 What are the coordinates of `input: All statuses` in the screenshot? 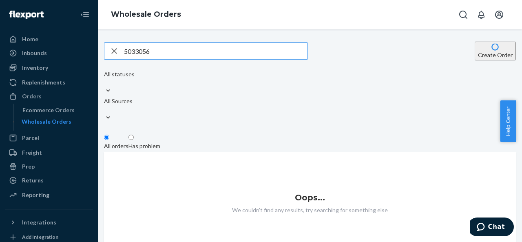 It's located at (104, 82).